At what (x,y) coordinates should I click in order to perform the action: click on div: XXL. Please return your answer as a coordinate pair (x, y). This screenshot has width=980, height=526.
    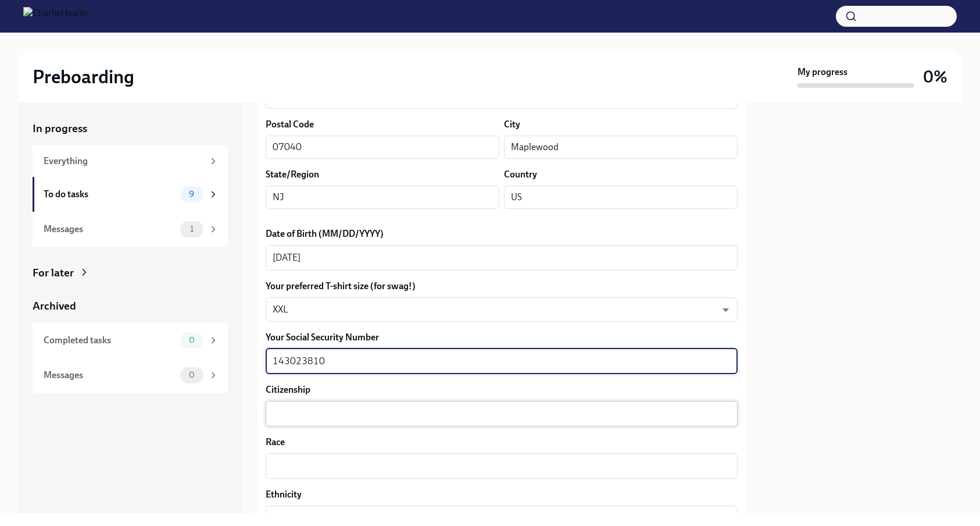
    Looking at the image, I should click on (502, 310).